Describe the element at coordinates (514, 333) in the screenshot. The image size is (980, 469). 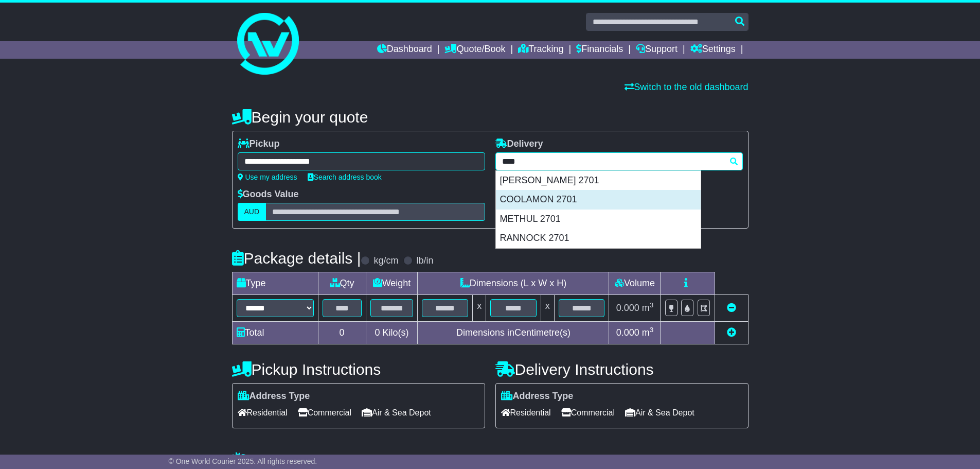
I see `td: Dimensions in Centimetre(s)` at that location.